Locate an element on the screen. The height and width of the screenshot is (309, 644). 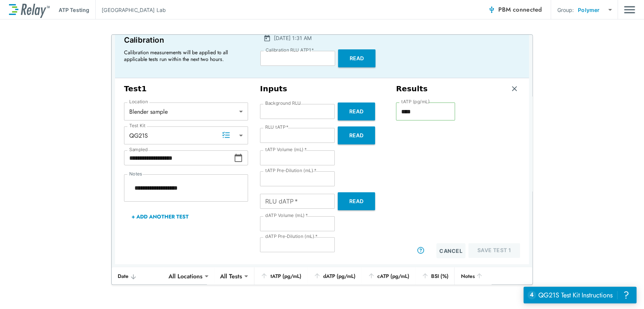
p: Calibration measurements will be applied to all applicable tests run within the next two hours. is located at coordinates (184, 56).